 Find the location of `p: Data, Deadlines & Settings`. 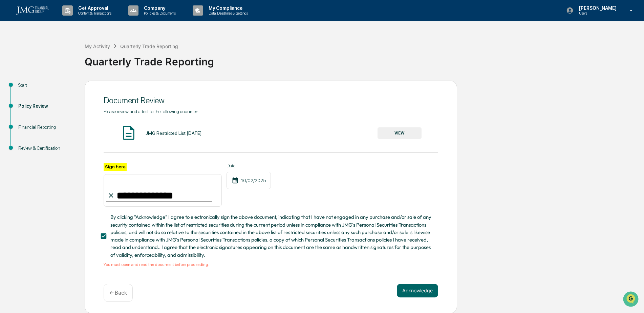

p: Data, Deadlines & Settings is located at coordinates (227, 13).